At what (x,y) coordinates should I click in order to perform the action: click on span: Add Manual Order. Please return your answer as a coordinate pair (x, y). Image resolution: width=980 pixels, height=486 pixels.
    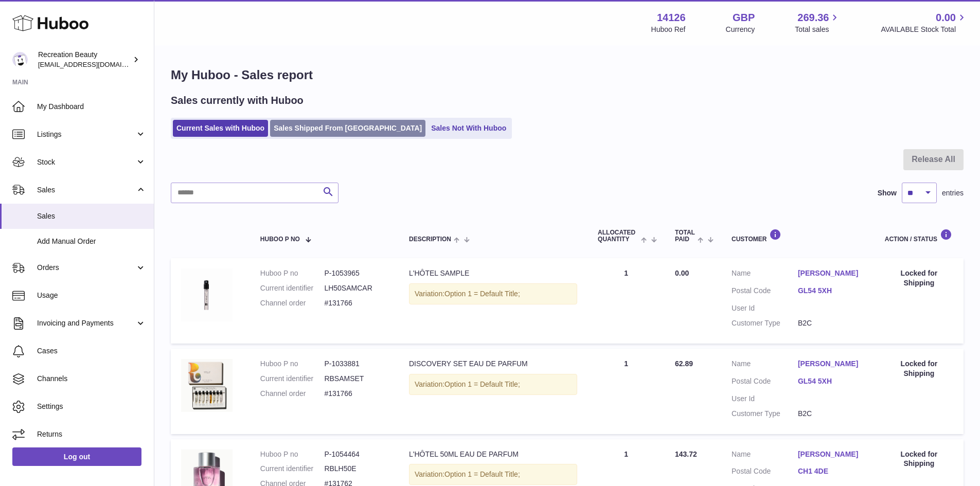
    Looking at the image, I should click on (92, 241).